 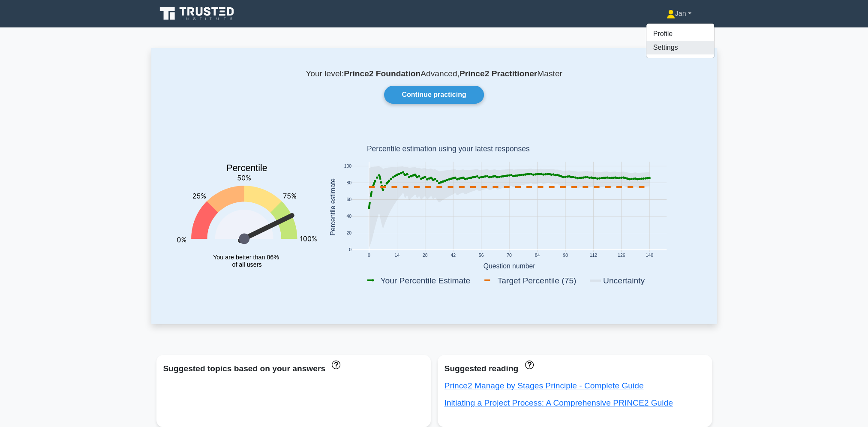 What do you see at coordinates (498, 73) in the screenshot?
I see `b: Prince2 Practitioner` at bounding box center [498, 73].